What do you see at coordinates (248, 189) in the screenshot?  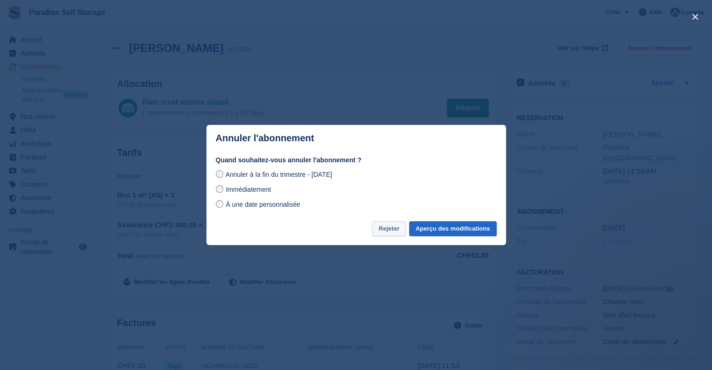 I see `span: Immédiatement` at bounding box center [248, 189].